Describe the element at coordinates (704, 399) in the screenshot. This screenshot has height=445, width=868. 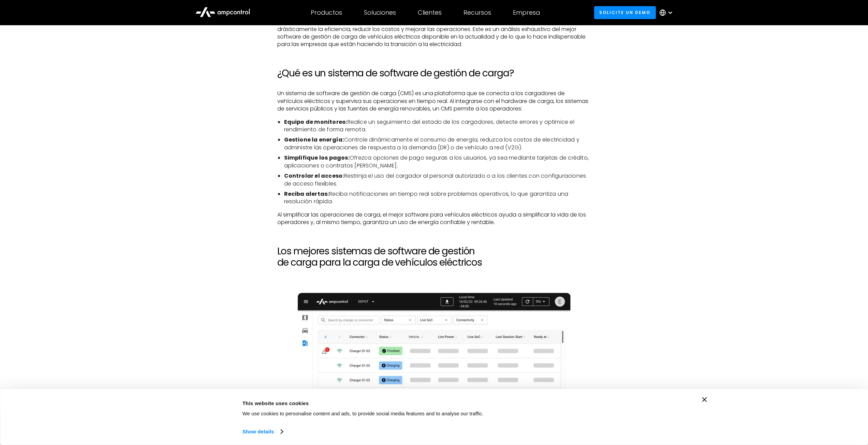
I see `button: Close banner` at that location.